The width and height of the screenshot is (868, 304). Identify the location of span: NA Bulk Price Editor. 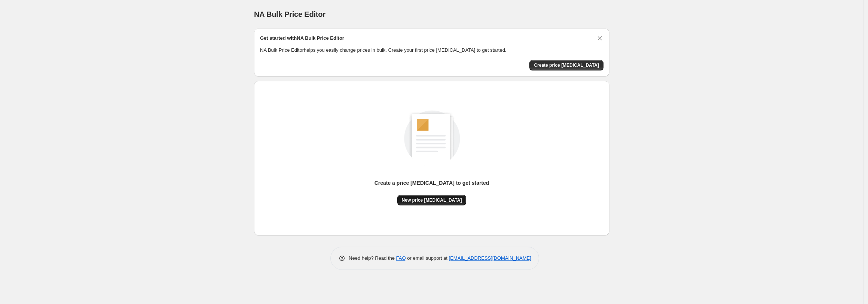
(290, 15).